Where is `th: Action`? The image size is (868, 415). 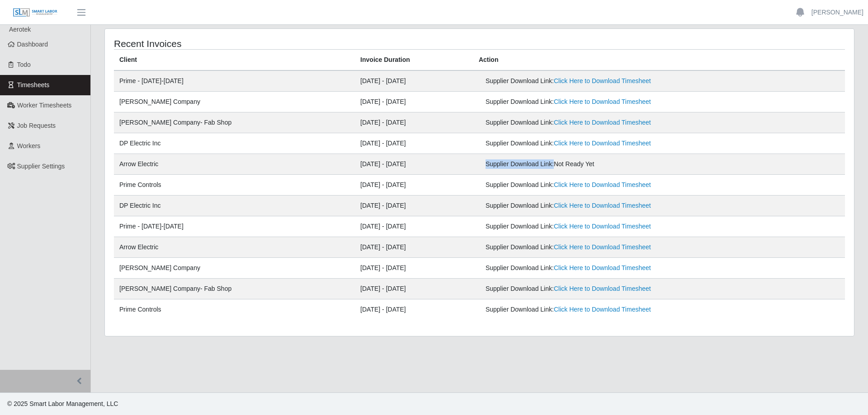 th: Action is located at coordinates (659, 60).